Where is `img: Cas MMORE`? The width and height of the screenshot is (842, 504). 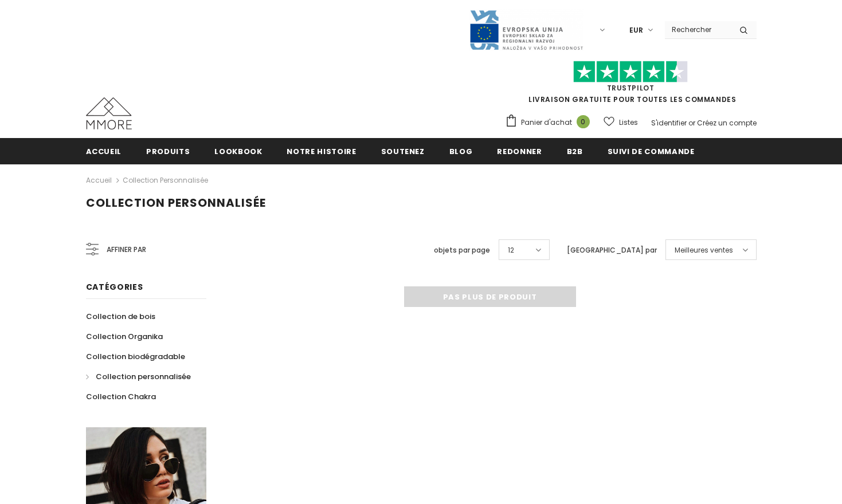
img: Cas MMORE is located at coordinates (109, 114).